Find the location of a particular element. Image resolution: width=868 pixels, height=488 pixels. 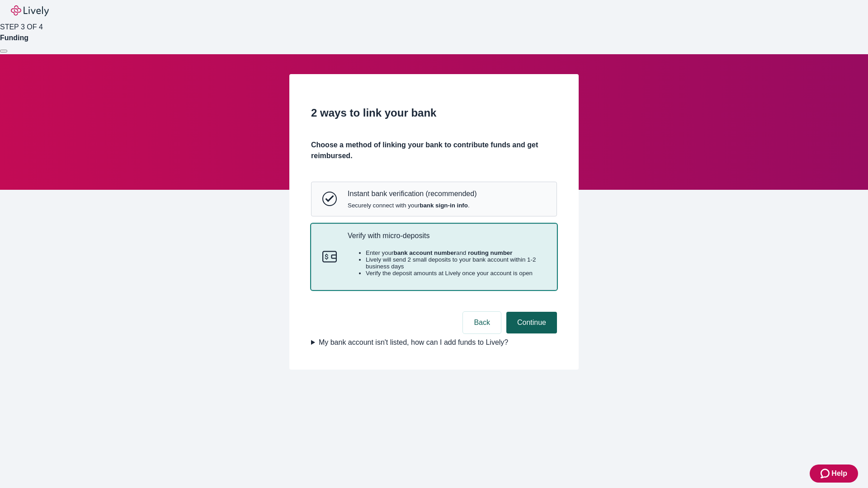

strong: bank sign-in info is located at coordinates (443, 205).